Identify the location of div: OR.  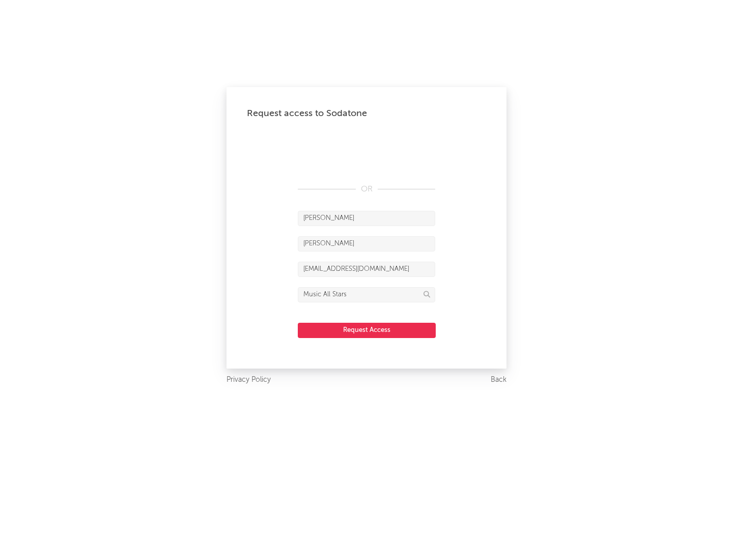
(366, 189).